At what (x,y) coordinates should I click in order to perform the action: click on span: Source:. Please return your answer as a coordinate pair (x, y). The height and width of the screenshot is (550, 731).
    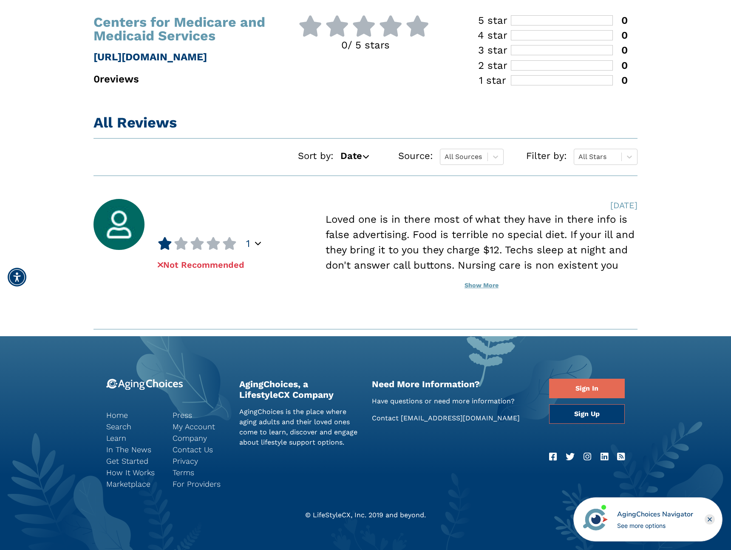
    Looking at the image, I should click on (416, 156).